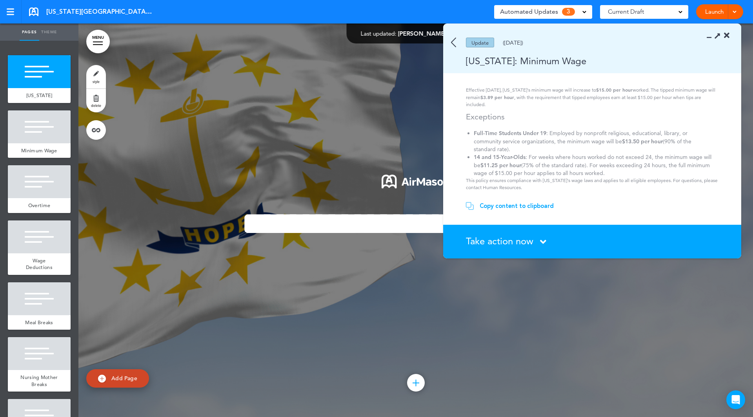 This screenshot has height=417, width=753. Describe the element at coordinates (614, 90) in the screenshot. I see `strong: $15.00 per hour` at that location.